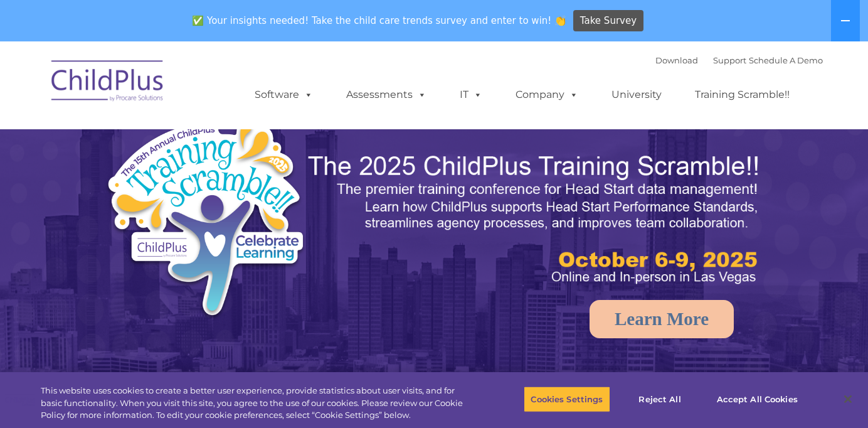  Describe the element at coordinates (637, 95) in the screenshot. I see `a: University` at that location.